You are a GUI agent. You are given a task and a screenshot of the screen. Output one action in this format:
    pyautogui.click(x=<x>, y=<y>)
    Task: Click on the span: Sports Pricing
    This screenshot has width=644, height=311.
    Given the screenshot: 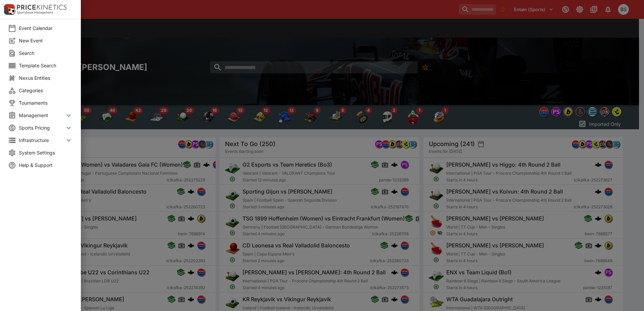 What is the action you would take?
    pyautogui.click(x=42, y=127)
    